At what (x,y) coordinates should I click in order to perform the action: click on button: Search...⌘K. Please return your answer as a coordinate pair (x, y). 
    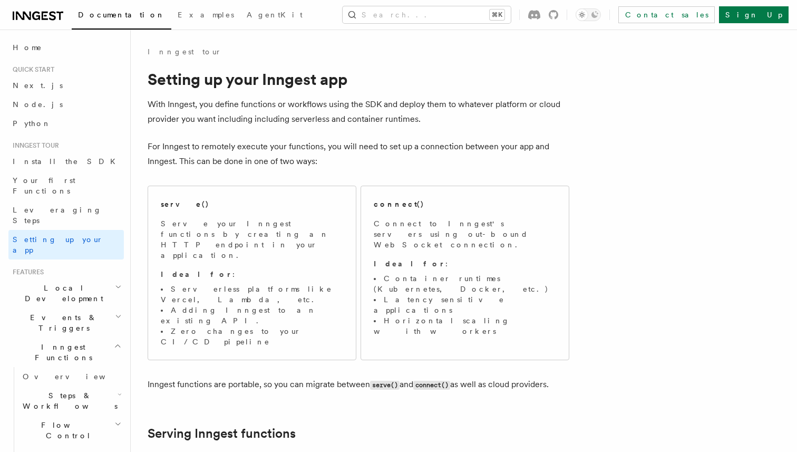
    Looking at the image, I should click on (426, 15).